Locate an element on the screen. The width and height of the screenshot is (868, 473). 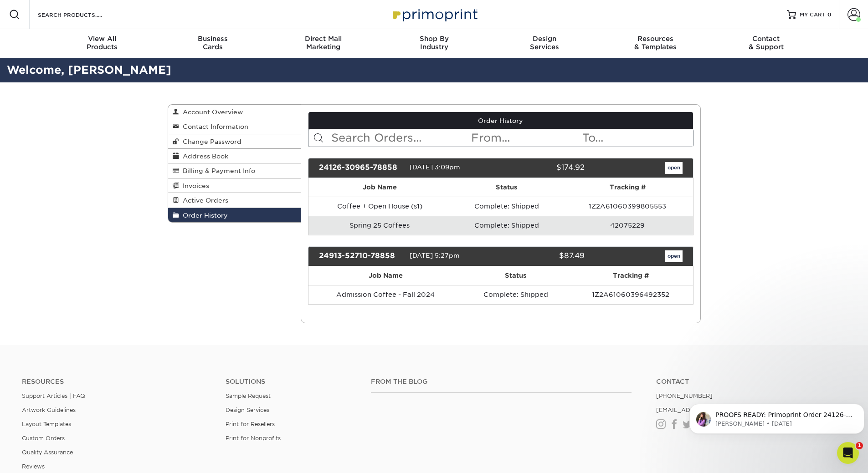
div: Marketing is located at coordinates (323, 43).